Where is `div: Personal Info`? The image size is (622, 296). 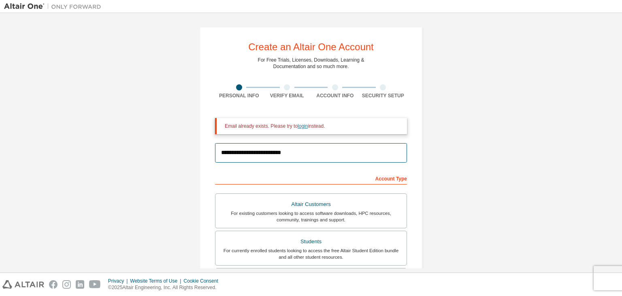
div: Personal Info is located at coordinates (239, 96).